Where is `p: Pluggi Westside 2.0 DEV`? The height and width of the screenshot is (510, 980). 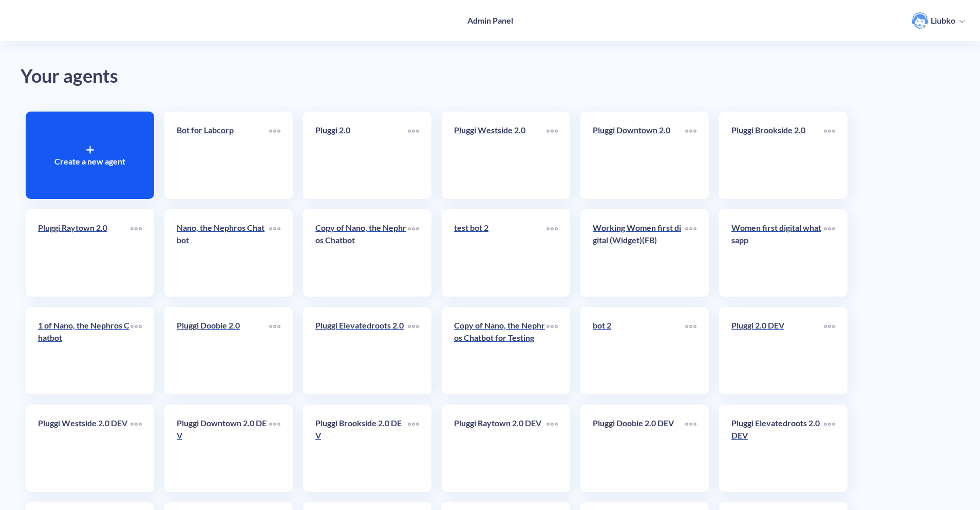 p: Pluggi Westside 2.0 DEV is located at coordinates (85, 423).